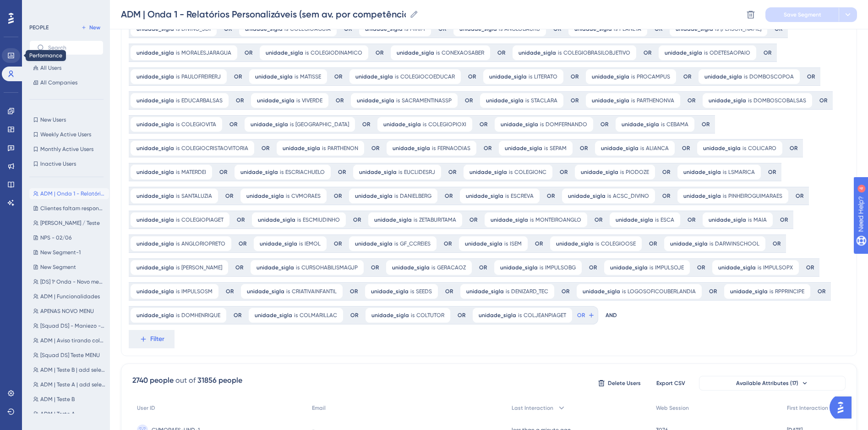  What do you see at coordinates (70, 296) in the screenshot?
I see `span: ADM | Funcionalidades` at bounding box center [70, 296].